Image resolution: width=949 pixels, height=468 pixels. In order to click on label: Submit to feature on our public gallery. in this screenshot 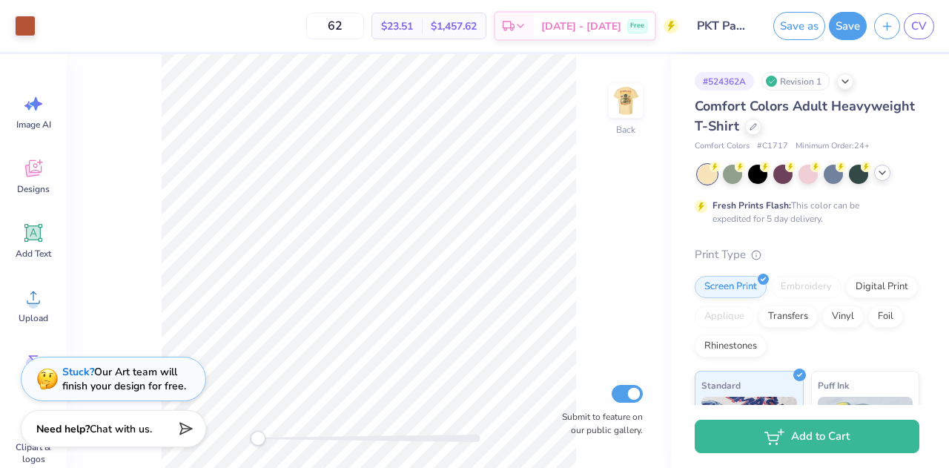, I will do `click(598, 423)`.